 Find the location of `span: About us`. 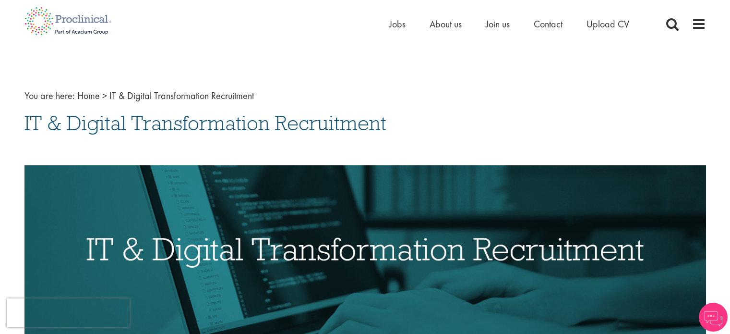

span: About us is located at coordinates (445, 24).